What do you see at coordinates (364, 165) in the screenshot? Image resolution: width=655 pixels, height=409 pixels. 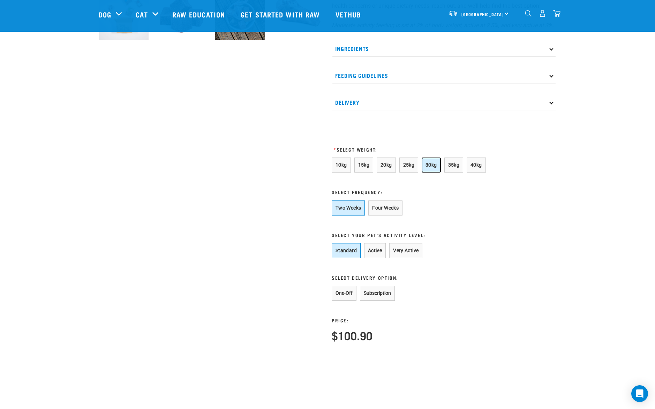 I see `button: 15kg` at bounding box center [364, 165].